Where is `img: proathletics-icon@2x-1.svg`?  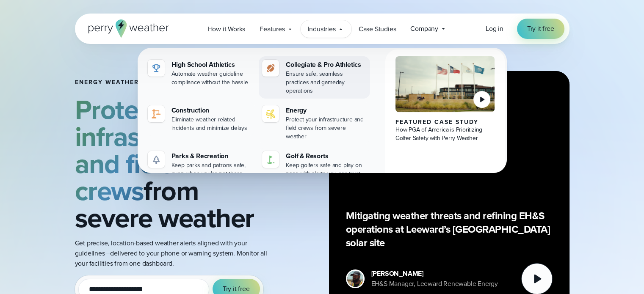
img: proathletics-icon@2x-1.svg is located at coordinates (271, 68).